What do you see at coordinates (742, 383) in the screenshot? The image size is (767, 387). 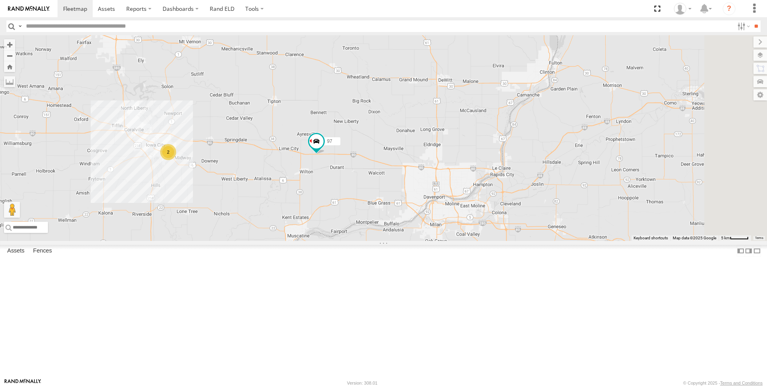 I see `a: Terms and Conditions` at bounding box center [742, 383].